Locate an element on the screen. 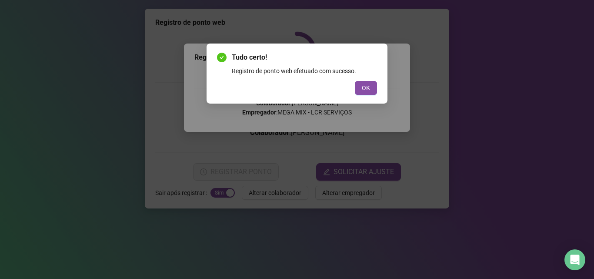 The width and height of the screenshot is (594, 279). button: OK is located at coordinates (366, 88).